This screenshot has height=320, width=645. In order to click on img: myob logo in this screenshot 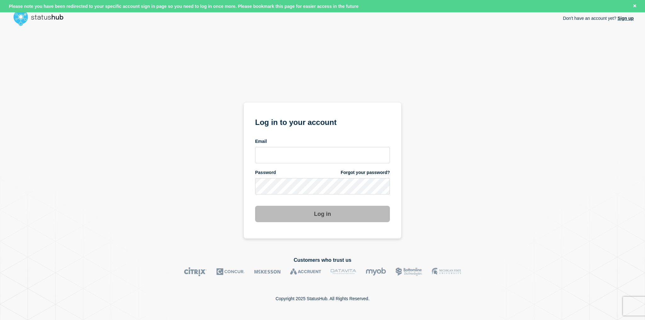, I will do `click(376, 272)`.